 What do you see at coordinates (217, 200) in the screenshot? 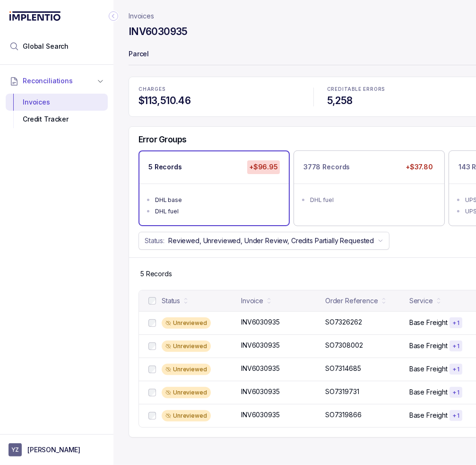
I see `div: DHL base` at bounding box center [217, 200].